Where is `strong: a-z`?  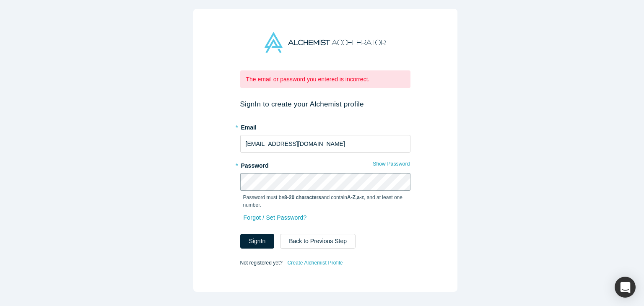
strong: a-z is located at coordinates (360, 197).